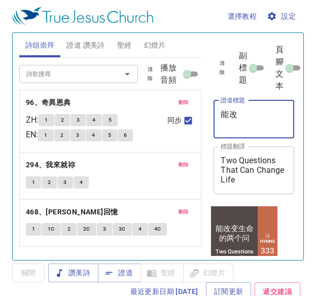  Describe the element at coordinates (50, 165) in the screenshot. I see `b: 294、我來就祢` at that location.